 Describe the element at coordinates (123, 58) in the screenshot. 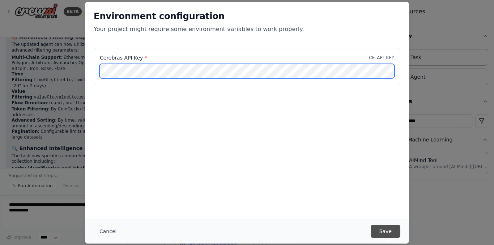

I see `label: Cerebras API Key` at that location.